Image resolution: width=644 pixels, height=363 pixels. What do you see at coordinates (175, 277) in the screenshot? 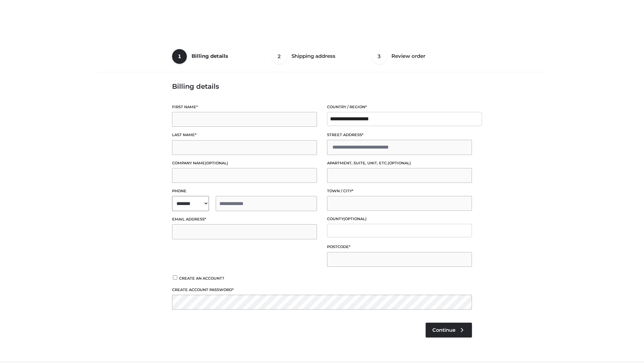
I see `input: Create an account?` at bounding box center [175, 277].